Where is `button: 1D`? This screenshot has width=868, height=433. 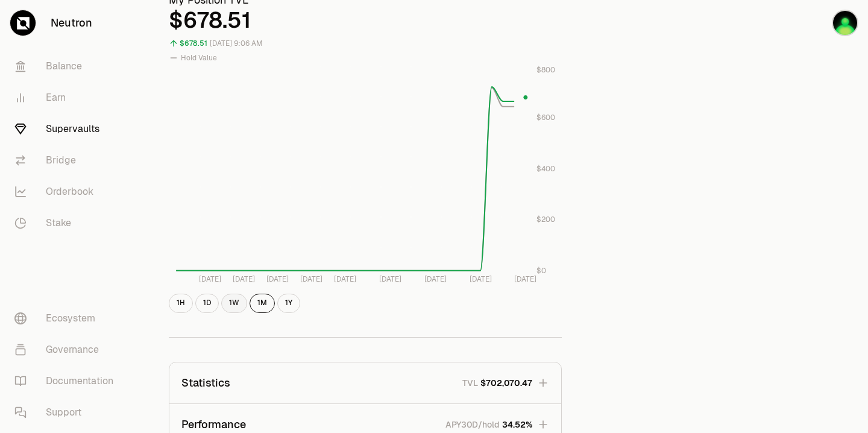 button: 1D is located at coordinates (207, 303).